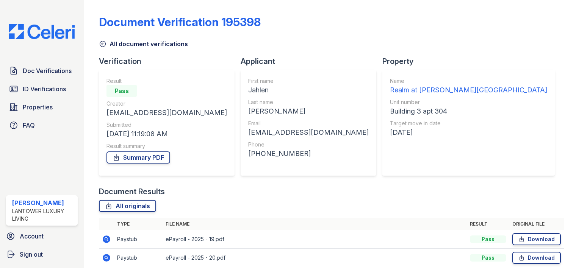 Image resolution: width=579 pixels, height=268 pixels. Describe the element at coordinates (42, 107) in the screenshot. I see `a: Properties` at that location.